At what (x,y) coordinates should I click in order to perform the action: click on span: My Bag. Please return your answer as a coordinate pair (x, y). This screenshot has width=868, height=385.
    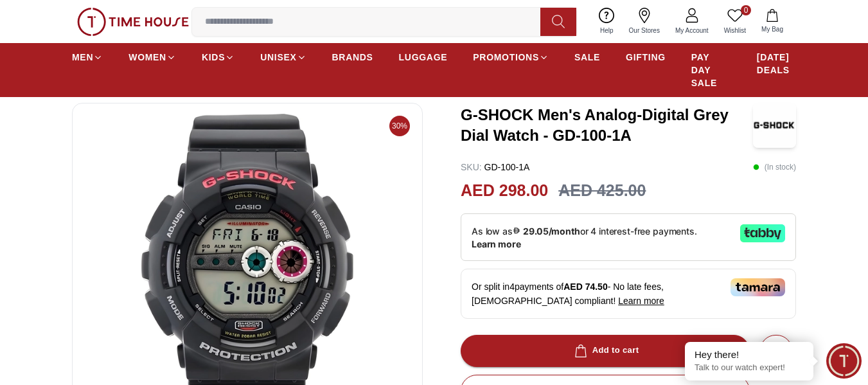
    Looking at the image, I should click on (772, 29).